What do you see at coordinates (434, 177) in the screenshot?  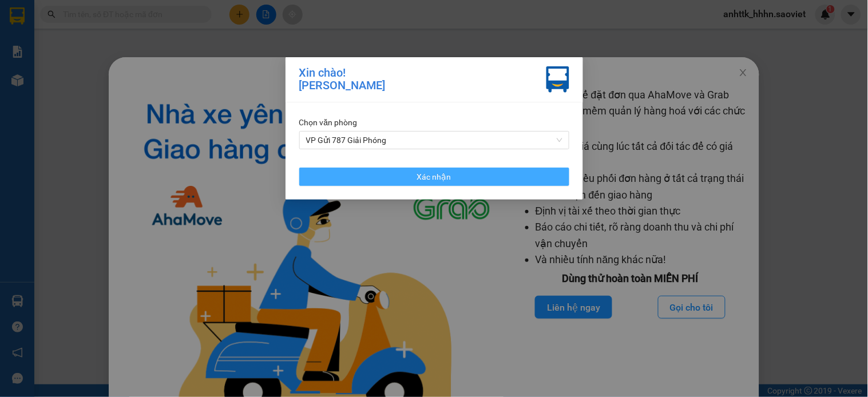 I see `button: Xác nhận` at bounding box center [434, 177].